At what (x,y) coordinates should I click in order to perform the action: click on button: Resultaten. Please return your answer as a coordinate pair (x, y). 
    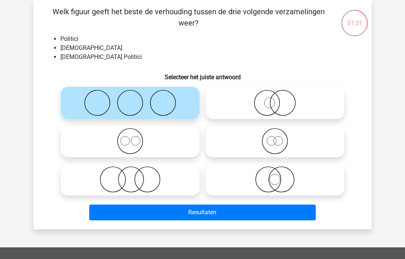
    Looking at the image, I should click on (202, 212).